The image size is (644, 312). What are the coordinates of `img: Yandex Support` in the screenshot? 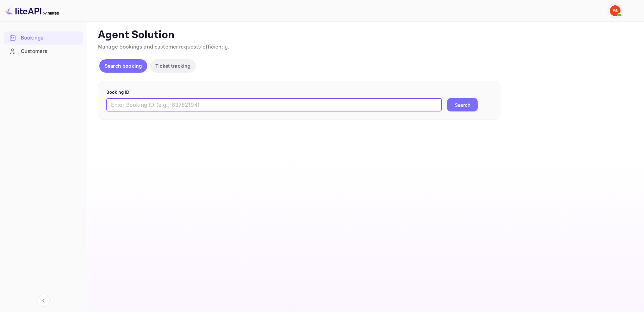 It's located at (615, 11).